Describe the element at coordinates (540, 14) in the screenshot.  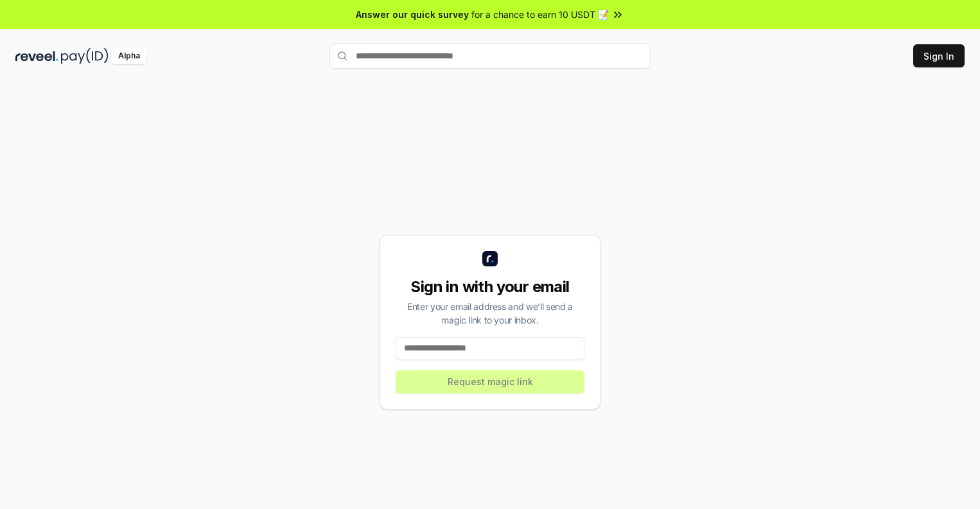
I see `span: for a chance to earn 10 USDT 📝` at that location.